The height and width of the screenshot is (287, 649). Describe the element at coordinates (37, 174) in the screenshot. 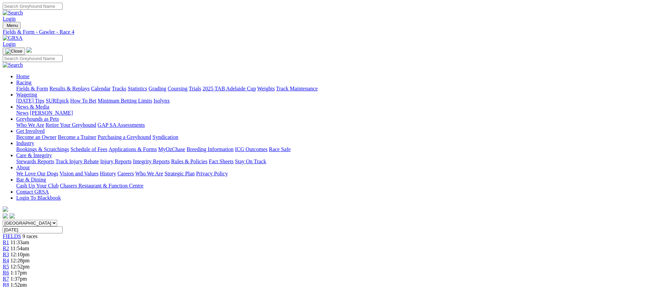

I see `a: We Love Our Dogs` at that location.